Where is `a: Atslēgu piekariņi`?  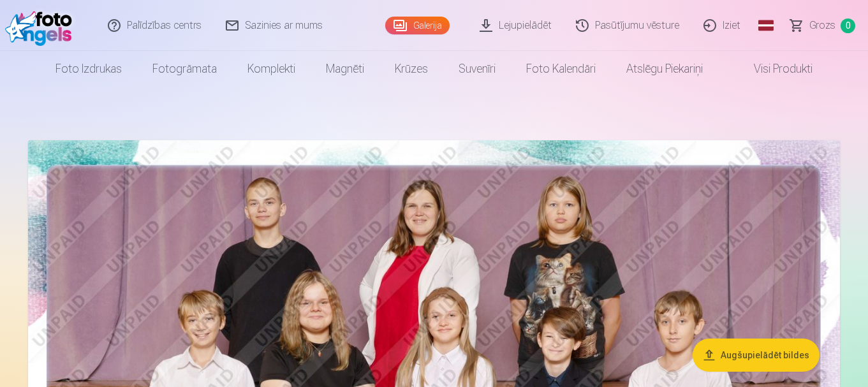
a: Atslēgu piekariņi is located at coordinates (664, 69).